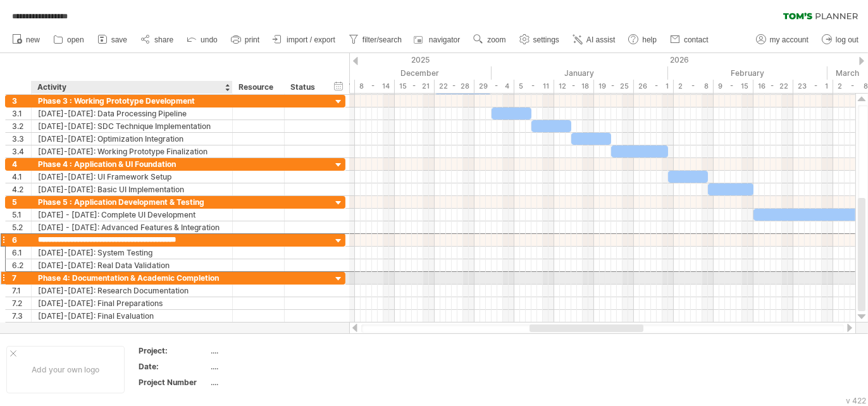  Describe the element at coordinates (132, 100) in the screenshot. I see `div: Phase 3 : Working Prototype Development` at that location.